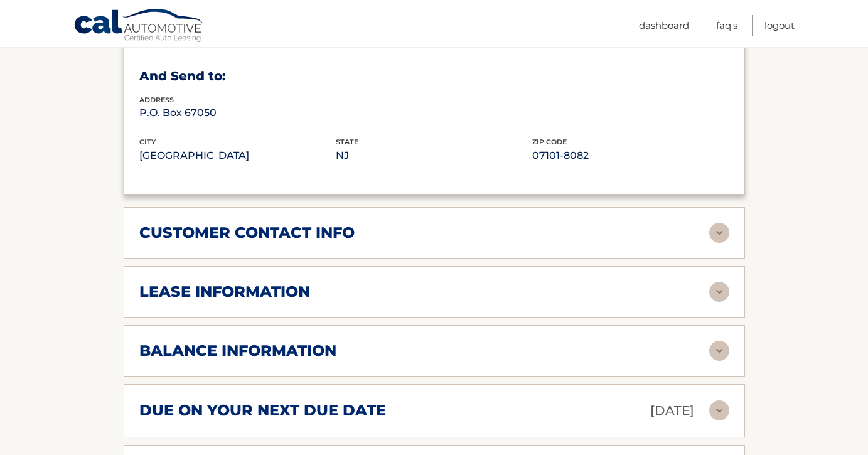 The height and width of the screenshot is (455, 868). Describe the element at coordinates (237, 113) in the screenshot. I see `p: P.O. Box 67050` at that location.